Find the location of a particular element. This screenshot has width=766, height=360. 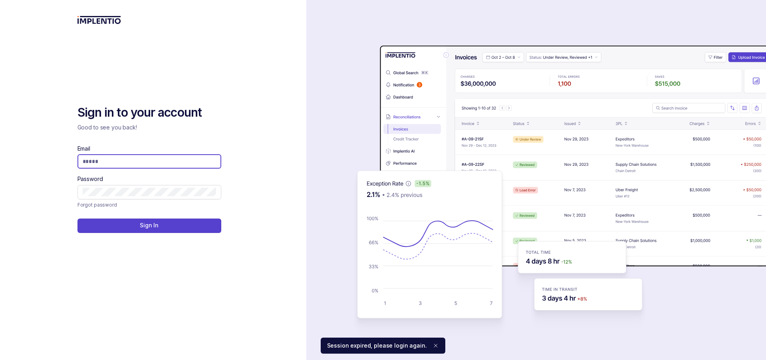

p: Sign In is located at coordinates (149, 225).